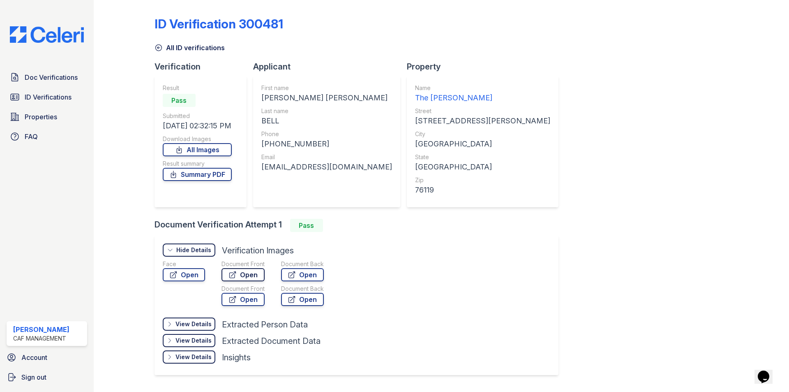  I want to click on a: FAQ, so click(47, 137).